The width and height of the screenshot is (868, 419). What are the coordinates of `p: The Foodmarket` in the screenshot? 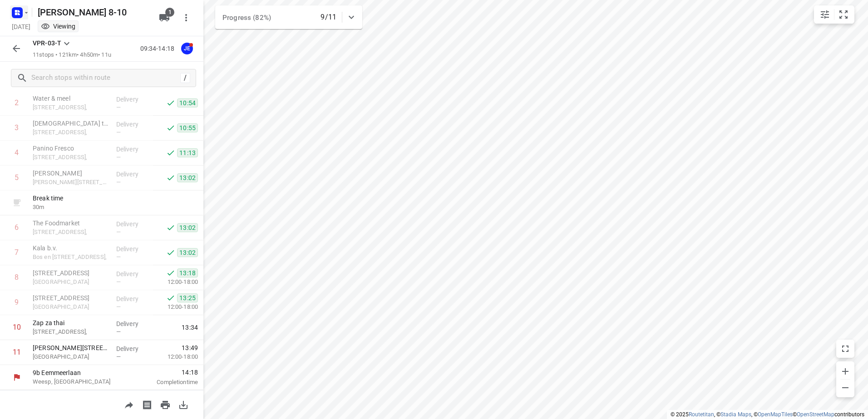 It's located at (71, 223).